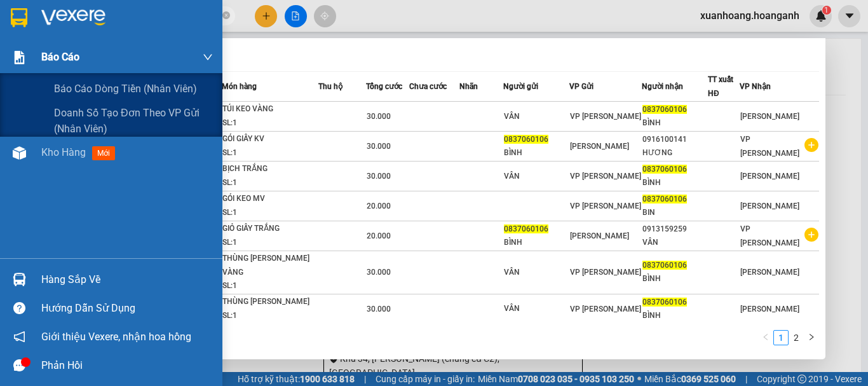 The width and height of the screenshot is (868, 386). What do you see at coordinates (796, 338) in the screenshot?
I see `li: 2` at bounding box center [796, 338].